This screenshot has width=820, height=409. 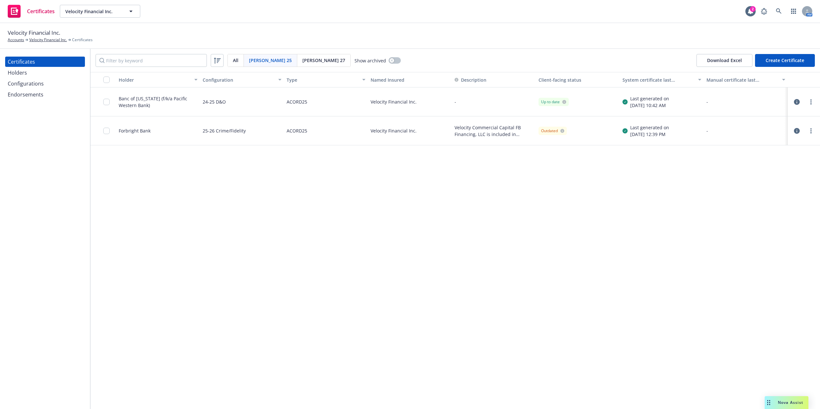 What do you see at coordinates (752, 9) in the screenshot?
I see `div: 2` at bounding box center [752, 9].